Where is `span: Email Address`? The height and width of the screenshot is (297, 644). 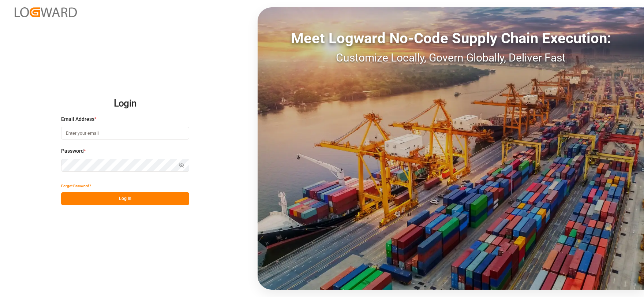 span: Email Address is located at coordinates (78, 119).